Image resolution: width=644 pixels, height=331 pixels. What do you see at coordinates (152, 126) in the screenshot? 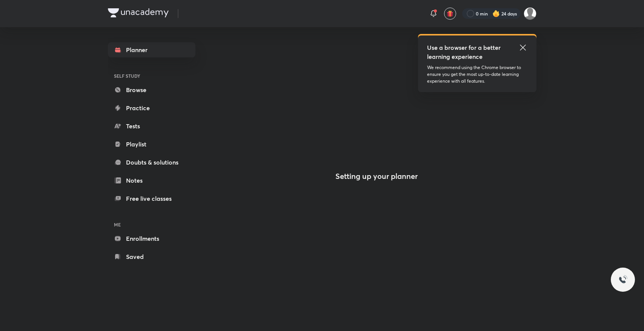
I see `a: Tests` at bounding box center [152, 126].